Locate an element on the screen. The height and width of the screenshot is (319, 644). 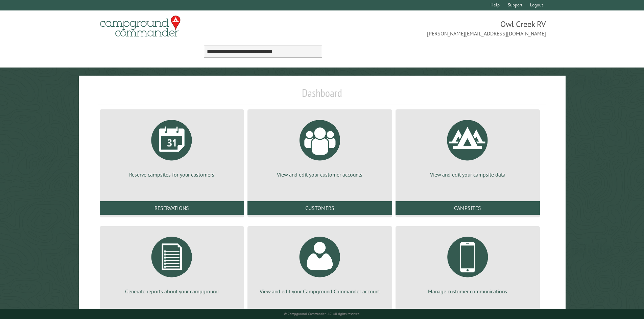
p: Reserve campsites for your customers is located at coordinates (172, 175).